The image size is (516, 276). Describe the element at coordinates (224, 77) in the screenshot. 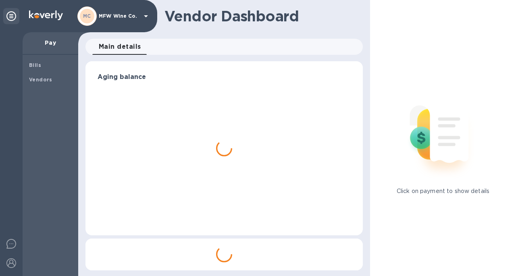

I see `h3: Aging balance` at that location.